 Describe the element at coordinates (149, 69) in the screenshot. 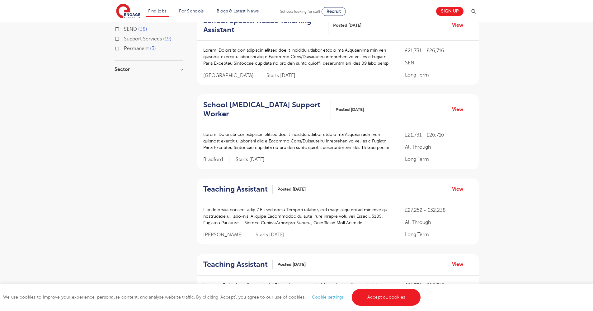

I see `h3: Sector` at that location.